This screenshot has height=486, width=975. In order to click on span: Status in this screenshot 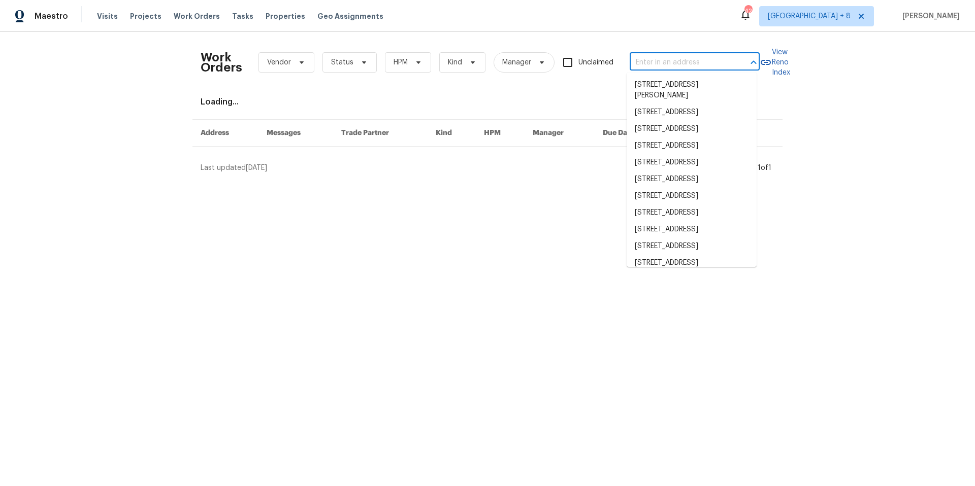, I will do `click(342, 62)`.